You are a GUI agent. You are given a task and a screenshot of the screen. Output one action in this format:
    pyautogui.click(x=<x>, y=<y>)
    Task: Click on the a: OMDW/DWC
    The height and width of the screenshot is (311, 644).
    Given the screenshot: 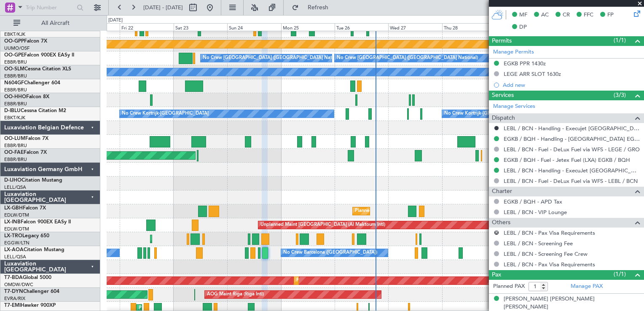 What is the action you would take?
    pyautogui.click(x=18, y=285)
    